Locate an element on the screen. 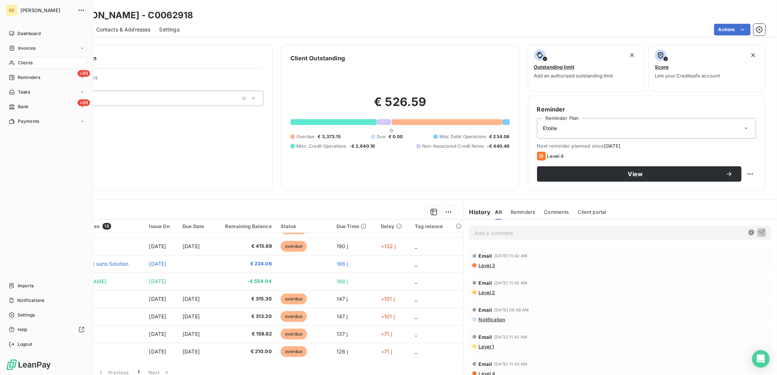 The width and height of the screenshot is (777, 375). span: Bank is located at coordinates (23, 107).